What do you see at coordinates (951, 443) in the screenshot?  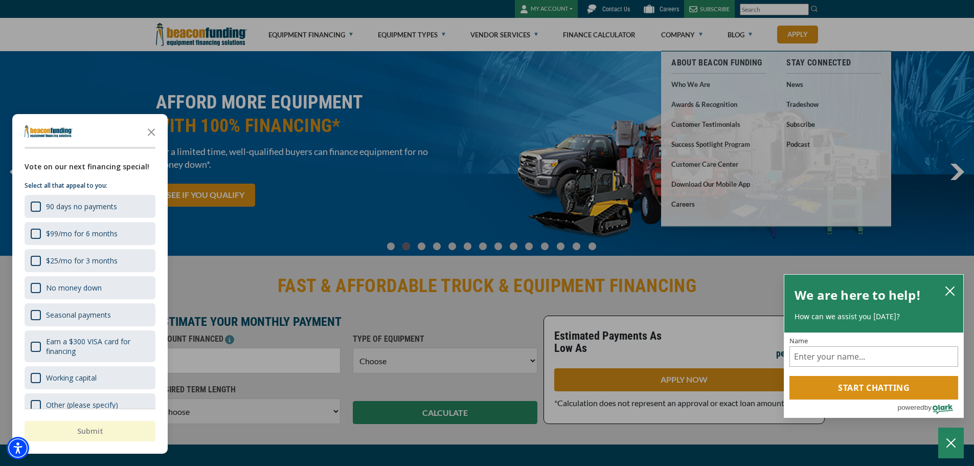 I see `button: Close Chatbox` at bounding box center [951, 443].